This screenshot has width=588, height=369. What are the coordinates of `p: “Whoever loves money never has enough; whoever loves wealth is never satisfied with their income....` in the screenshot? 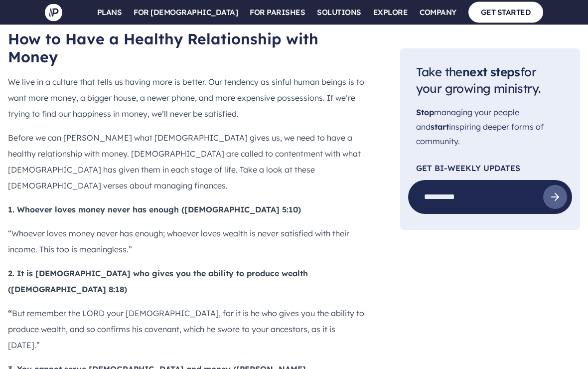 It's located at (188, 241).